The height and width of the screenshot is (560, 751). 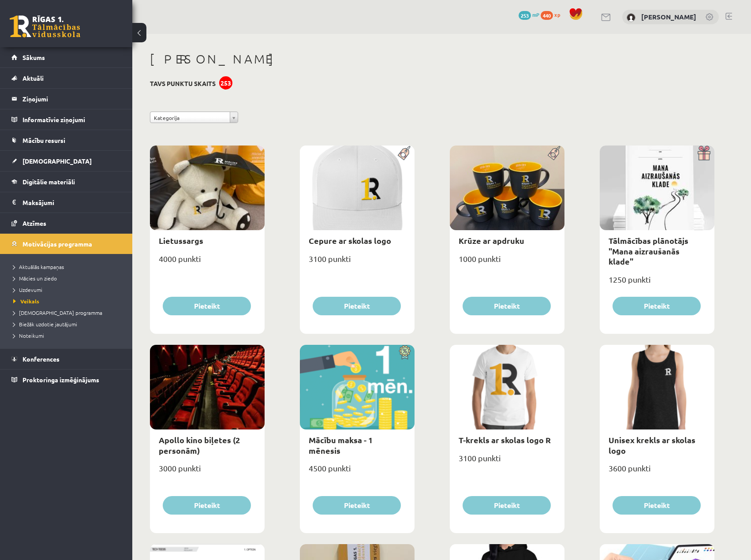 What do you see at coordinates (181, 241) in the screenshot?
I see `a: Lietussargs` at bounding box center [181, 241].